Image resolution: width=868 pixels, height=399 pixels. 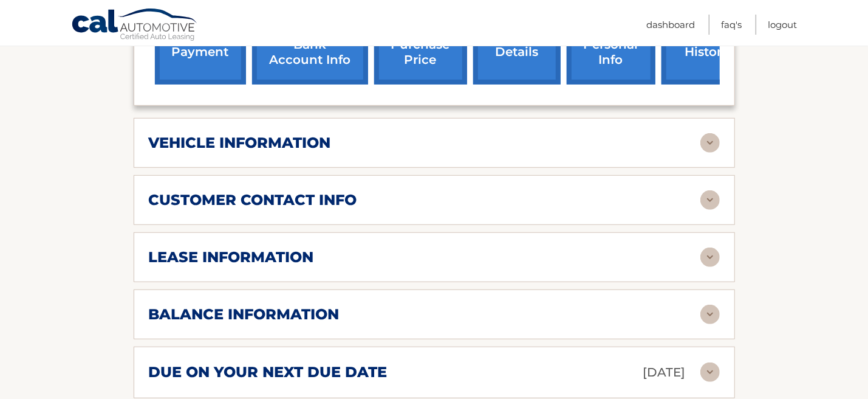 What do you see at coordinates (135, 26) in the screenshot?
I see `a: Cal Automotive` at bounding box center [135, 26].